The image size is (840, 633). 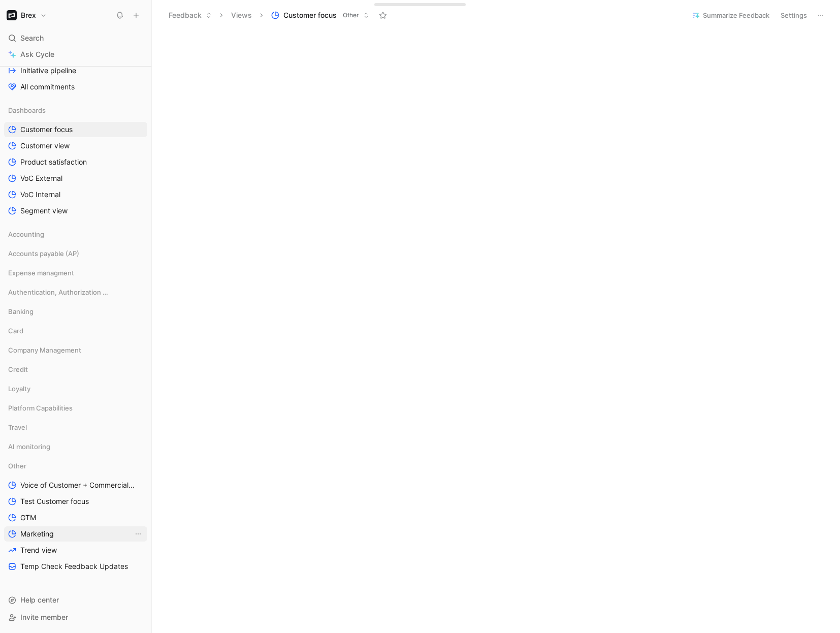 What do you see at coordinates (40, 195) in the screenshot?
I see `span: VoC Internal` at bounding box center [40, 195].